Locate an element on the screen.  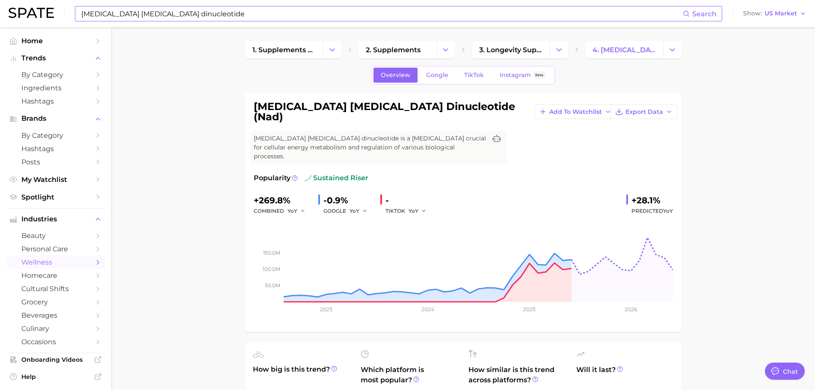
a: cultural shifts is located at coordinates (56, 288).